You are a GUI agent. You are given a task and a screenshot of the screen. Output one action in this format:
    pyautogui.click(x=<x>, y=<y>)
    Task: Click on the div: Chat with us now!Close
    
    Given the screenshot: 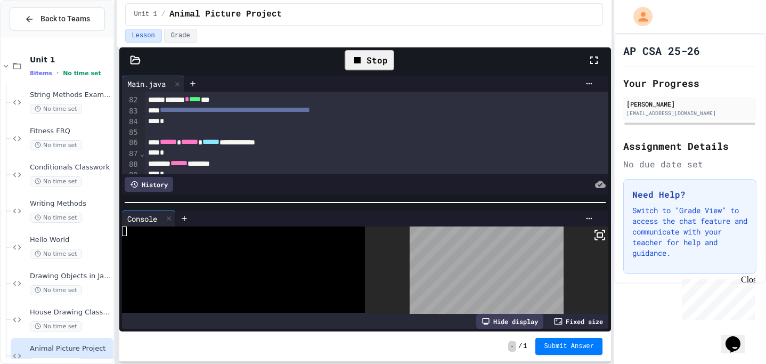 What is the action you would take?
    pyautogui.click(x=39, y=36)
    